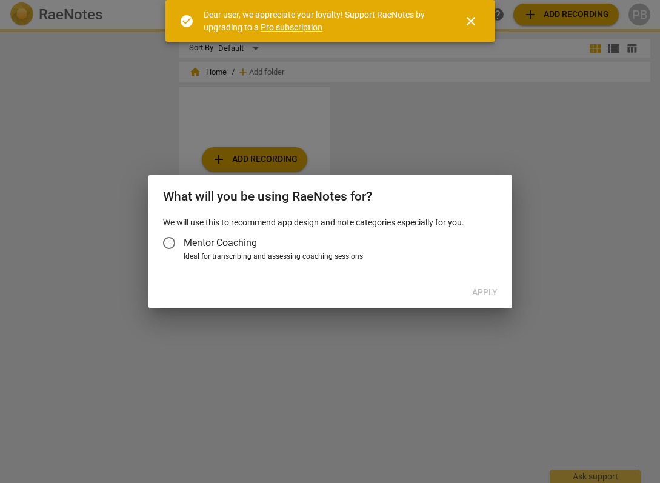 The image size is (660, 483). I want to click on button: Close, so click(471, 21).